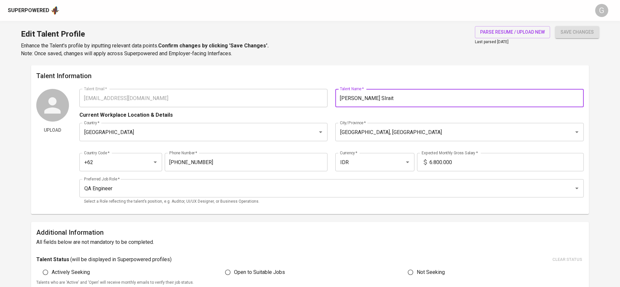  Describe the element at coordinates (53, 259) in the screenshot. I see `p: Talent Status` at that location.